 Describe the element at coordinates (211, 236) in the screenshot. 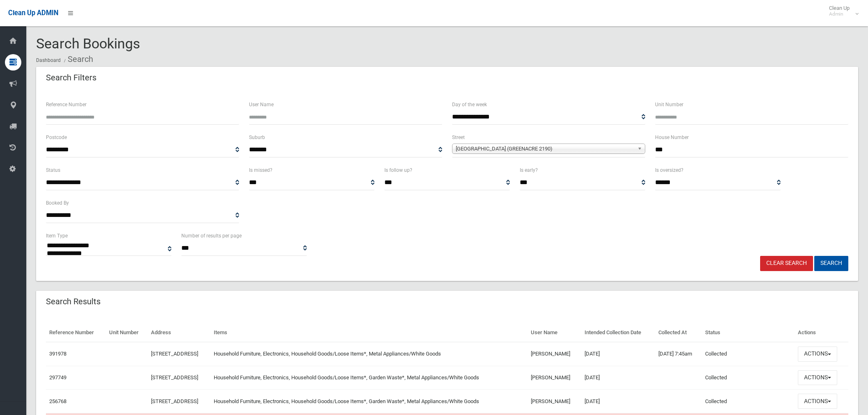

I see `label: Number of results per page` at that location.